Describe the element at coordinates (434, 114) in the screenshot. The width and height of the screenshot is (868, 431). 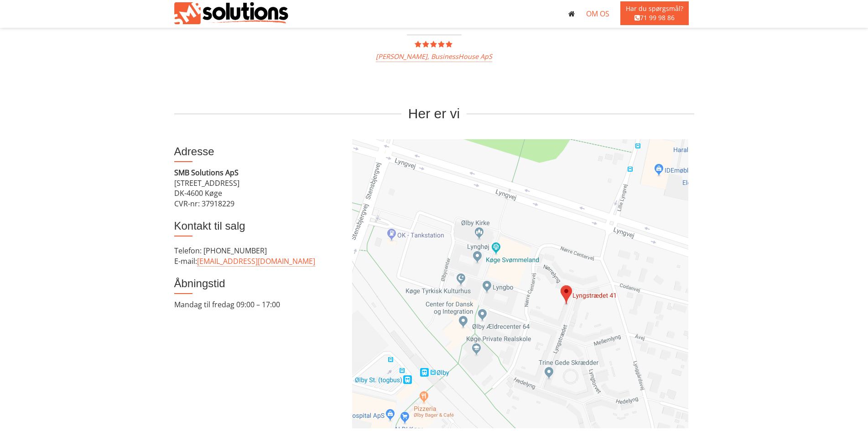
I see `span: Her er vi` at that location.